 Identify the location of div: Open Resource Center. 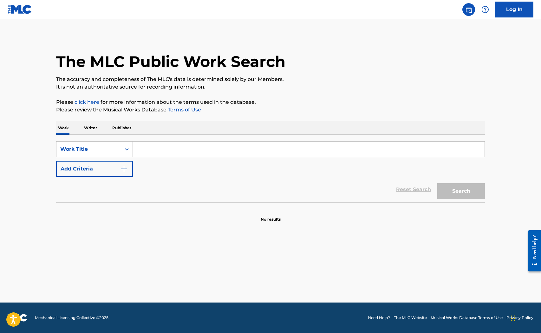
(11, 25).